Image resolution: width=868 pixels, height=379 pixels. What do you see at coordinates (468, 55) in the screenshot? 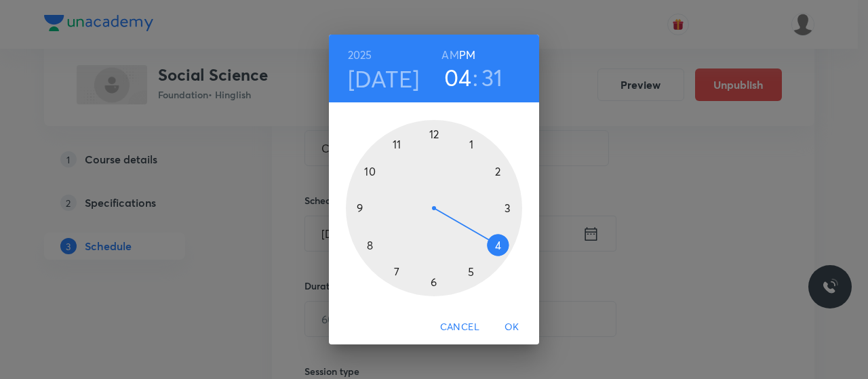
I see `button: PM` at bounding box center [468, 55].